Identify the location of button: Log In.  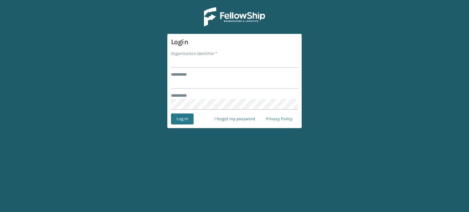
(182, 119).